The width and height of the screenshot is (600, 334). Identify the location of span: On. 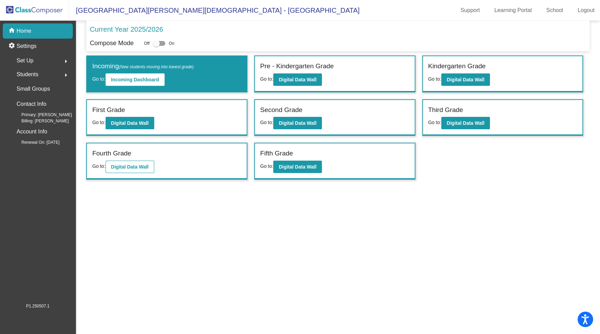
(172, 43).